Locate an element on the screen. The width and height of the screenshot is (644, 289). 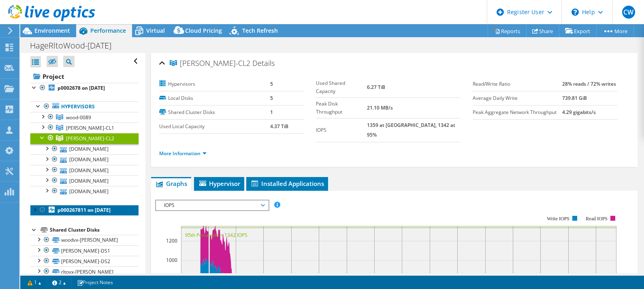
a: More Information is located at coordinates (182, 153).